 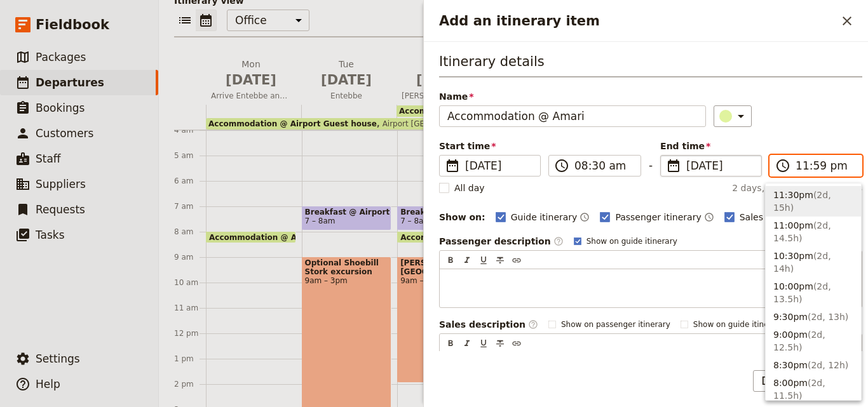 I want to click on label: Sales description, so click(x=488, y=325).